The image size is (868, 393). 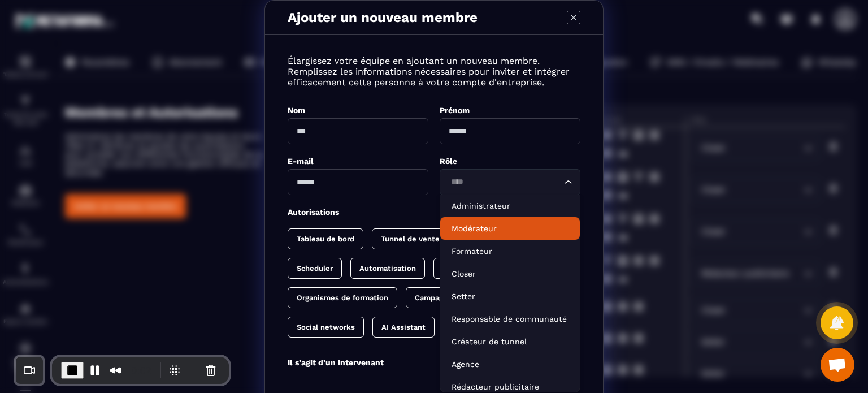 What do you see at coordinates (342, 298) in the screenshot?
I see `p: Organismes de formation` at bounding box center [342, 298].